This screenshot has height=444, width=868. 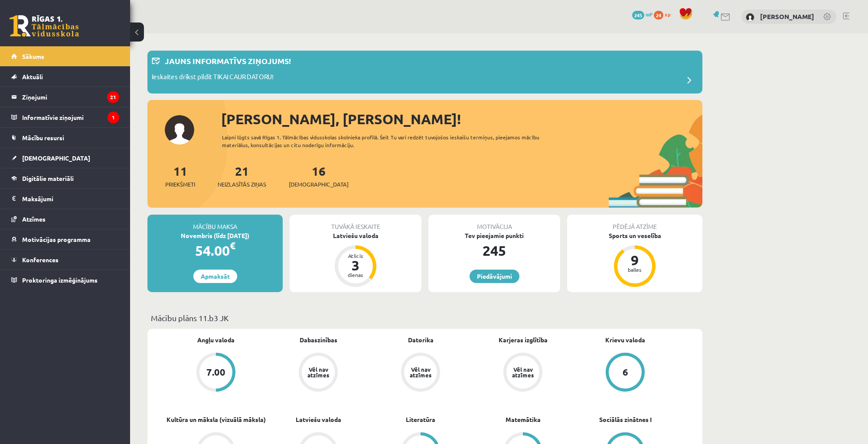 I want to click on legend: Maksājumi, so click(x=71, y=199).